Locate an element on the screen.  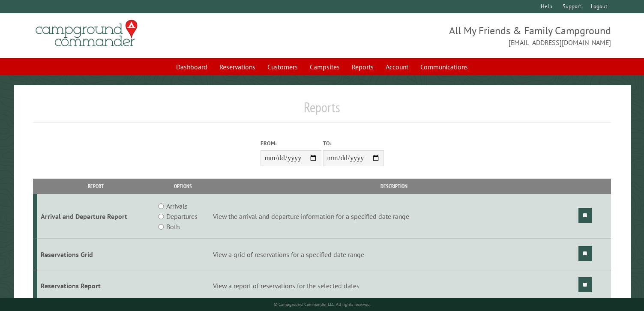
td: View a report of reservations for the selected dates is located at coordinates (394, 285).